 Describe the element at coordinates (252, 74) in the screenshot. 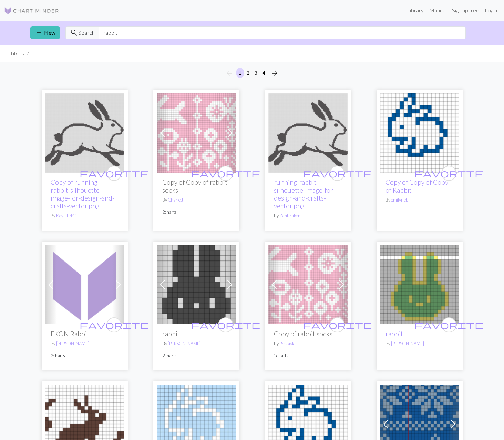

I see `nav: Page navigation` at that location.